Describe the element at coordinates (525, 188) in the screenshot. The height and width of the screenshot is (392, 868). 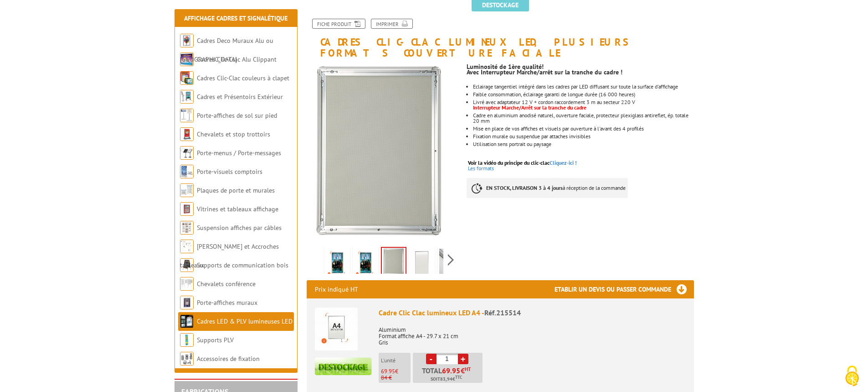
I see `strong: EN STOCK, LIVRAISON 3 à 4 jours` at that location.